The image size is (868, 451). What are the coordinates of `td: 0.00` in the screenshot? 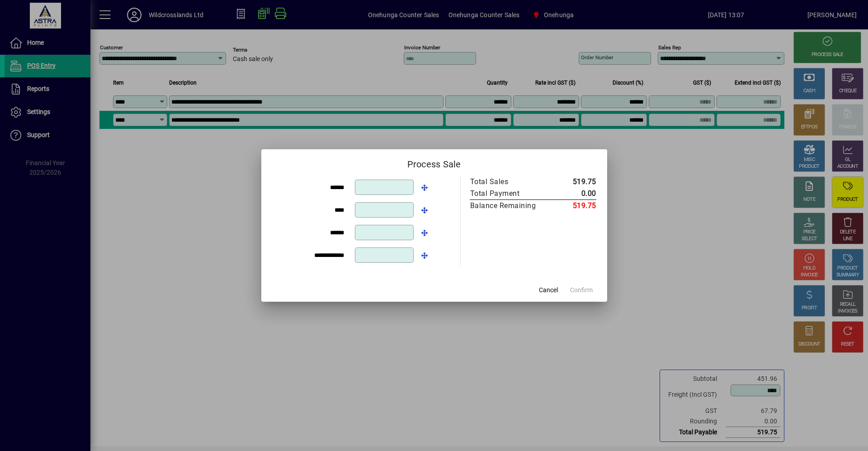 It's located at (576, 194).